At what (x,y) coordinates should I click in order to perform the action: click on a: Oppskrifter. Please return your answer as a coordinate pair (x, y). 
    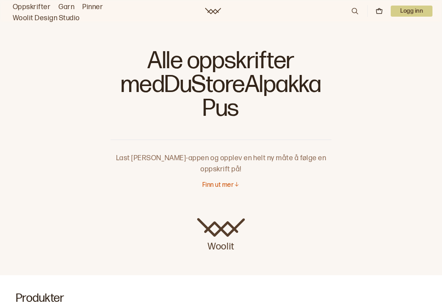
    Looking at the image, I should click on (31, 7).